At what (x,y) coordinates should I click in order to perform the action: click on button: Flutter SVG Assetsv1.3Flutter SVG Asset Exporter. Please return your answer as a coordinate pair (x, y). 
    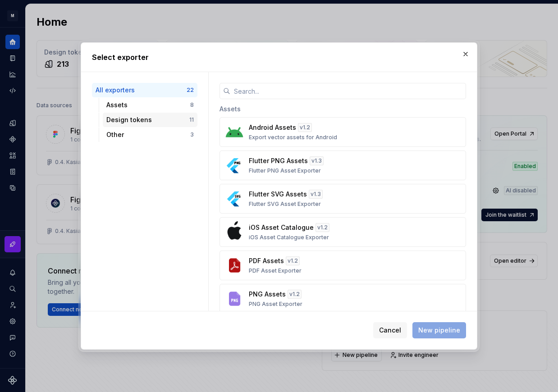
    Looking at the image, I should click on (343, 199).